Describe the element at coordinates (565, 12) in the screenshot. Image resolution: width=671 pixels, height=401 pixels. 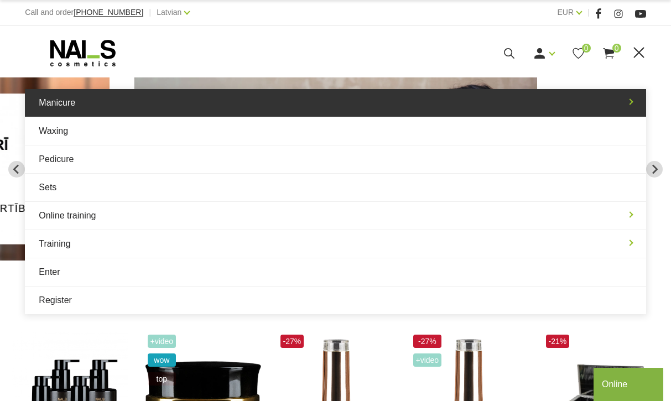
I see `a: EUR` at that location.